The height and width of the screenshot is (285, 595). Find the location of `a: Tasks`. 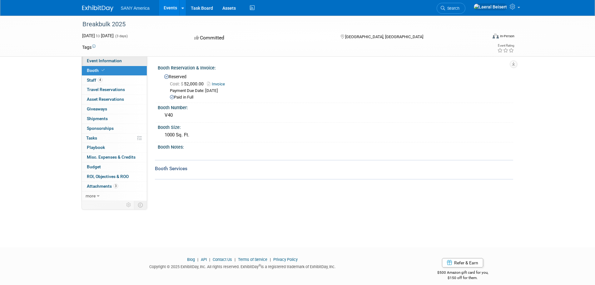

a: Tasks is located at coordinates (114, 138).